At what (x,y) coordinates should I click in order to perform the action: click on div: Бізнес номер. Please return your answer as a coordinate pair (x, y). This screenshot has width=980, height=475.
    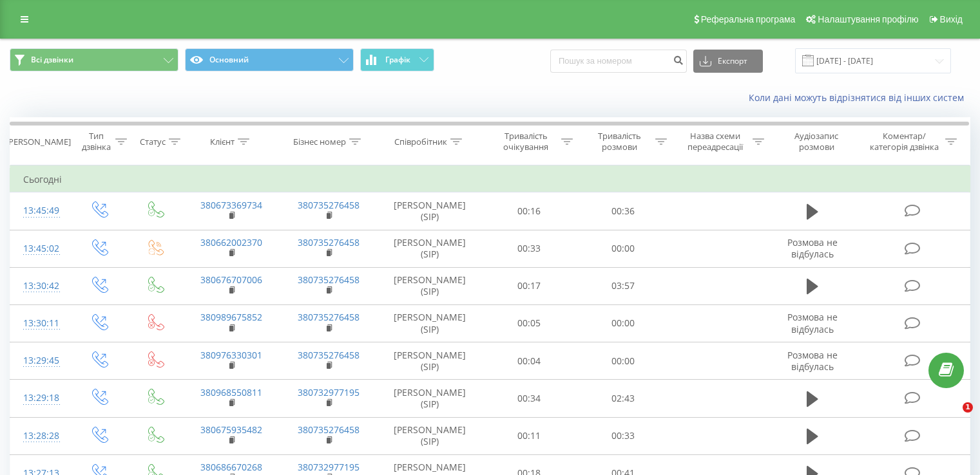
    Looking at the image, I should click on (320, 142).